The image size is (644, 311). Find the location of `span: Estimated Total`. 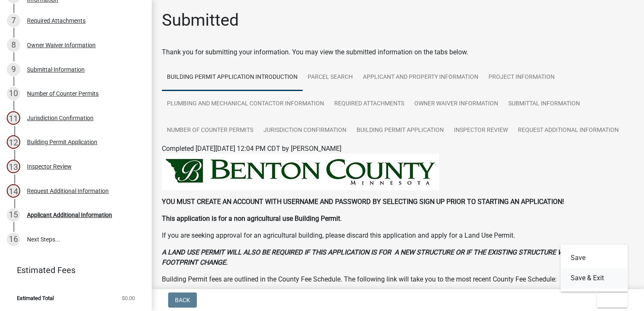

span: Estimated Total is located at coordinates (35, 298).